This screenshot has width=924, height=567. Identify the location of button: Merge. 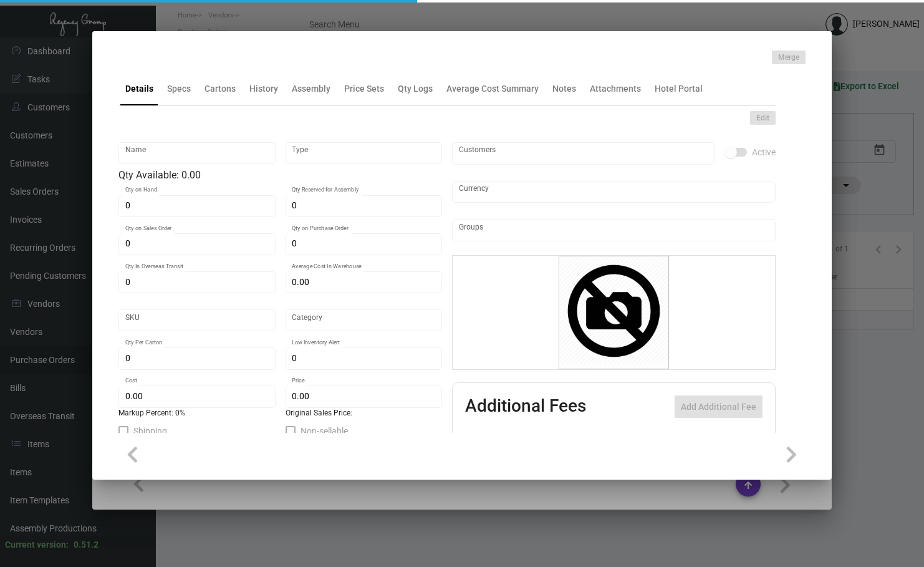
(789, 57).